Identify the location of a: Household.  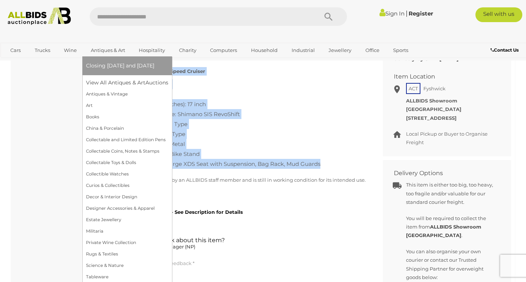
(264, 50).